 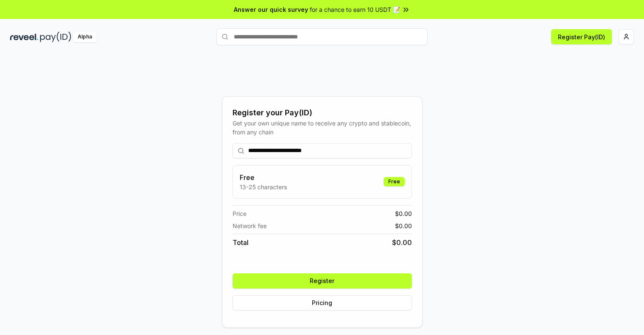 What do you see at coordinates (85, 37) in the screenshot?
I see `div: Alpha` at bounding box center [85, 37].